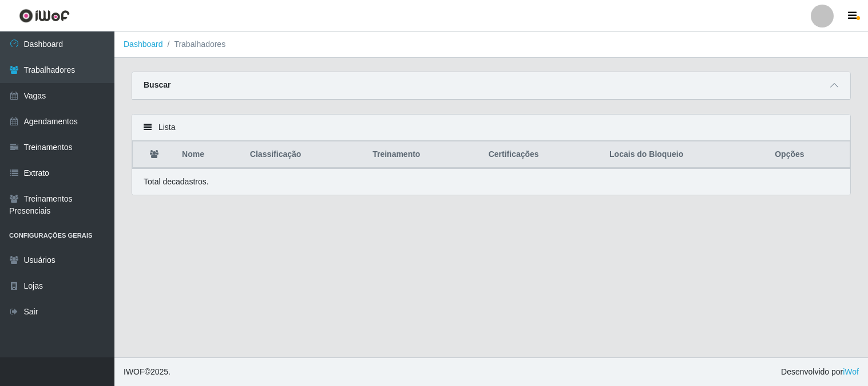 This screenshot has height=386, width=868. What do you see at coordinates (542, 155) in the screenshot?
I see `th: Certificações` at bounding box center [542, 155].